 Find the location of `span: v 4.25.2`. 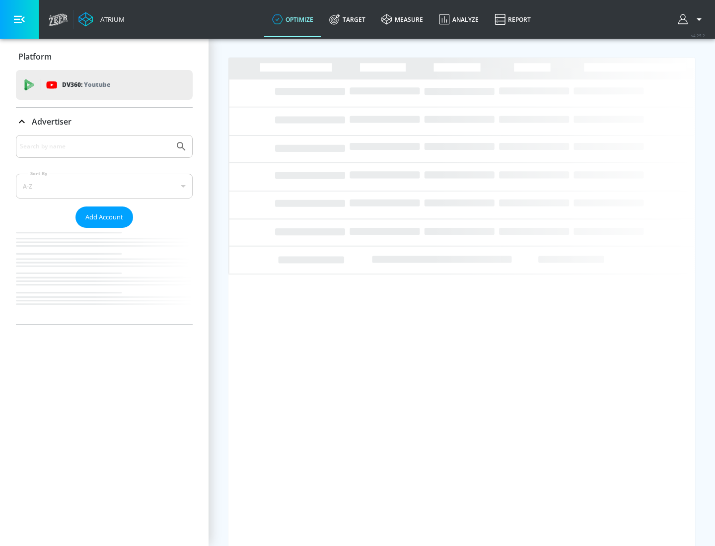

span: v 4.25.2 is located at coordinates (698, 35).